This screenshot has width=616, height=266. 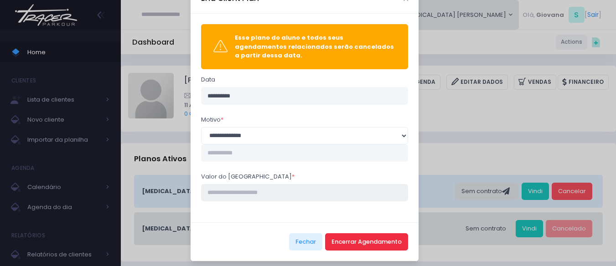 I want to click on button: Encerrar Agendamento, so click(x=367, y=242).